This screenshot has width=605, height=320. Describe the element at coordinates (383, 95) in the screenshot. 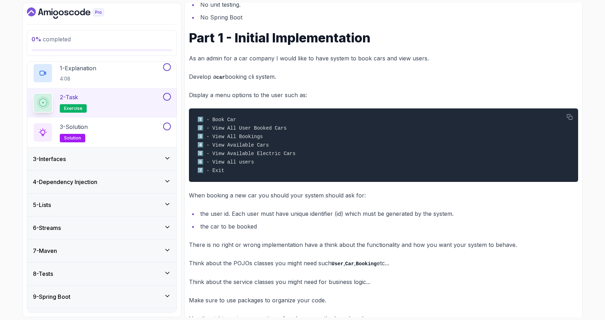

I see `p: Display a menu options to the user such as:` at that location.